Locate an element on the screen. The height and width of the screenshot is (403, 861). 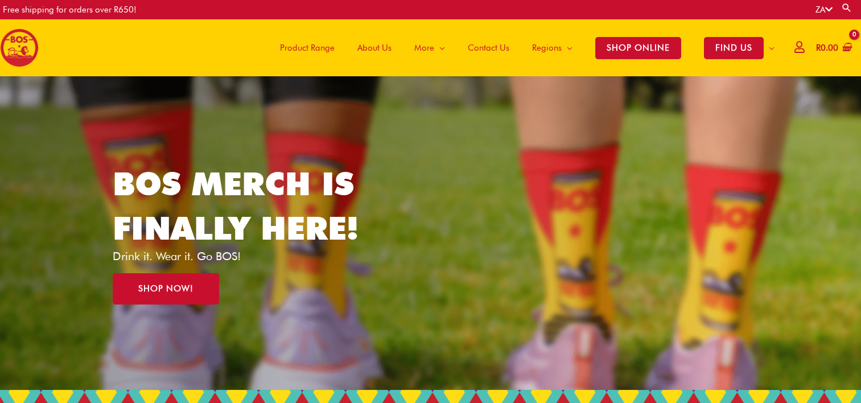
a: SHOP ONLINE is located at coordinates (638, 48).